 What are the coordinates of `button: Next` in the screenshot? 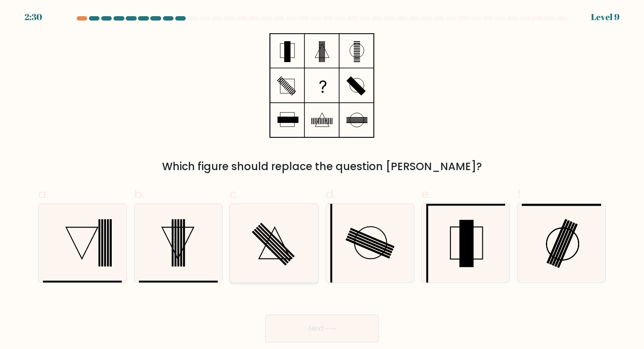 It's located at (322, 329).